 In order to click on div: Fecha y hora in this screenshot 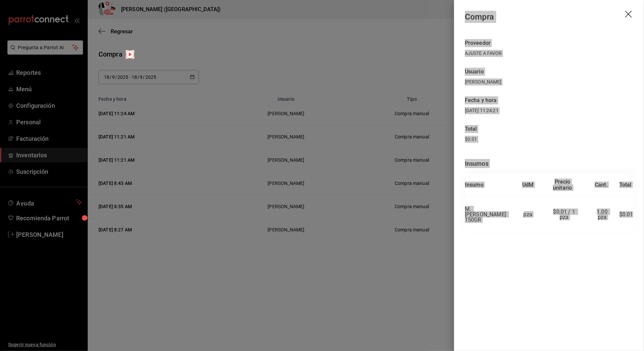, I will do `click(507, 101)`.